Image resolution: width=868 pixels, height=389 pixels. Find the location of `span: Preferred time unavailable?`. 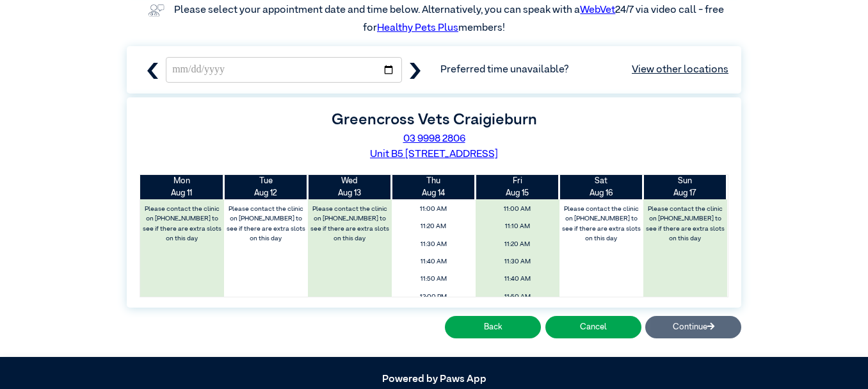

span: Preferred time unavailable? is located at coordinates (585, 70).